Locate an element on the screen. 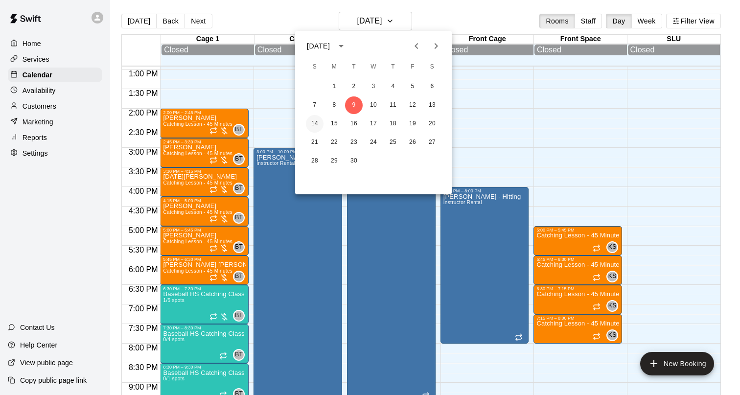 The width and height of the screenshot is (740, 395). button: 20 is located at coordinates (432, 124).